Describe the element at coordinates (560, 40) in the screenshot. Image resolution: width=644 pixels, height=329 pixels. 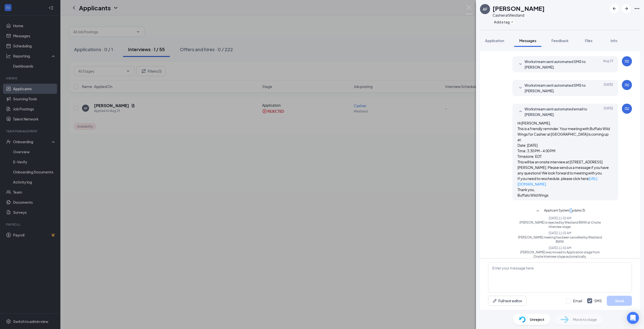
I see `span: Feedback` at that location.